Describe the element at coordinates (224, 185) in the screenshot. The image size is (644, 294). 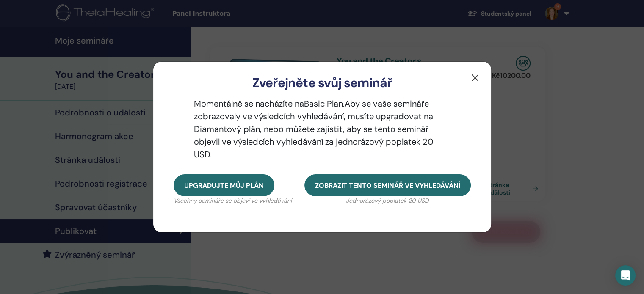
I see `span: Upgradujte můj plán` at that location.